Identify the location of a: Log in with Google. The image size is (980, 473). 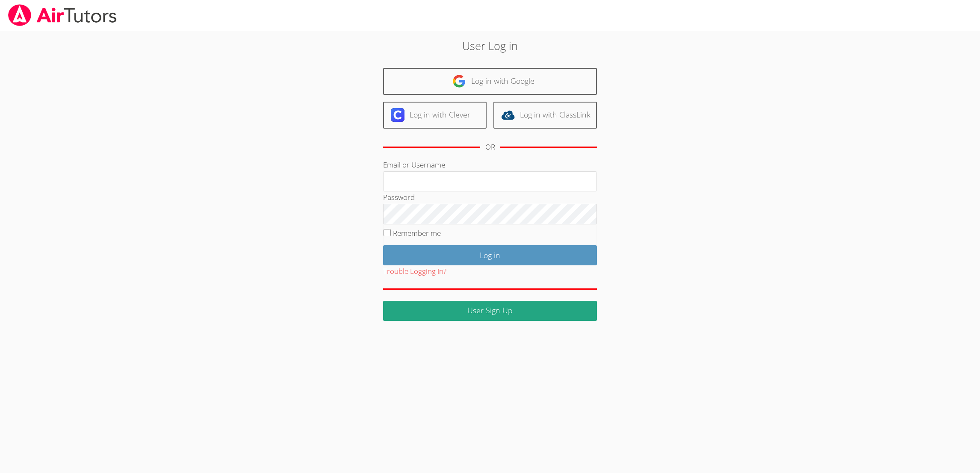
(490, 81).